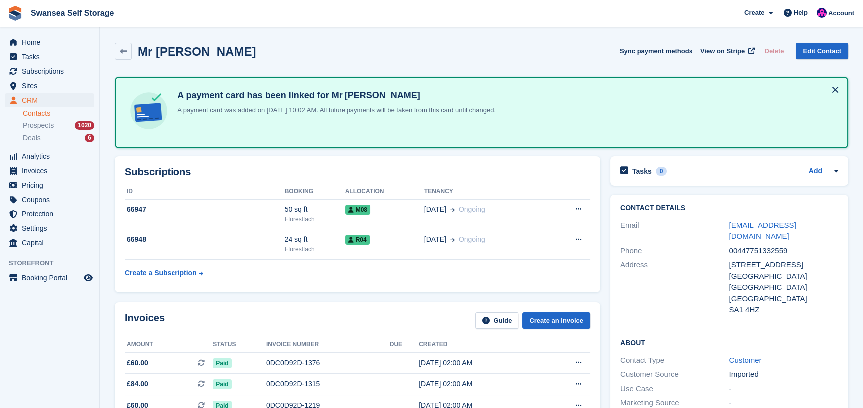 The width and height of the screenshot is (863, 408). What do you see at coordinates (358, 172) in the screenshot?
I see `h2: Subscriptions` at bounding box center [358, 172].